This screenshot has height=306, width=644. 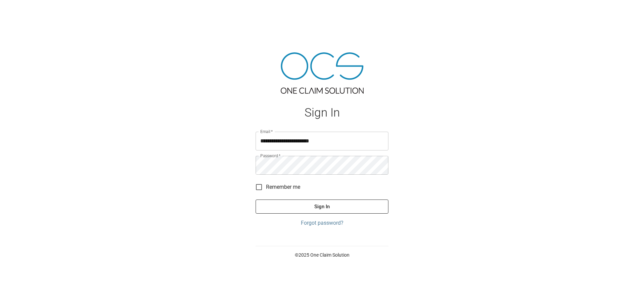 What do you see at coordinates (322, 255) in the screenshot?
I see `p: © 2025 One Claim Solution` at bounding box center [322, 255].